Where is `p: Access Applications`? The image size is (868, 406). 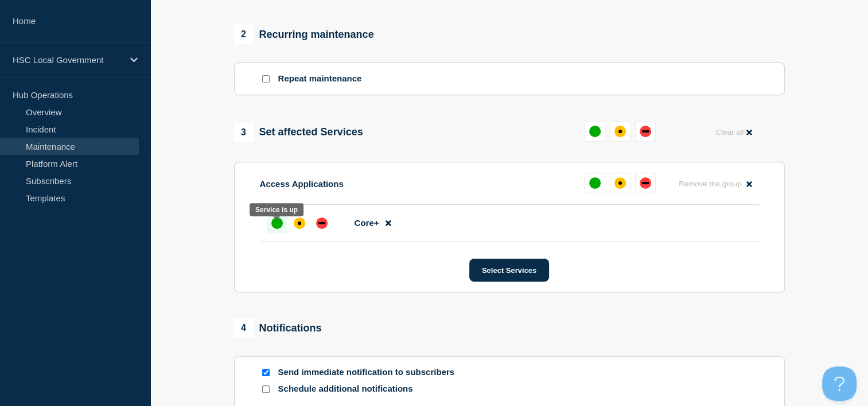
p: Access Applications is located at coordinates (302, 183).